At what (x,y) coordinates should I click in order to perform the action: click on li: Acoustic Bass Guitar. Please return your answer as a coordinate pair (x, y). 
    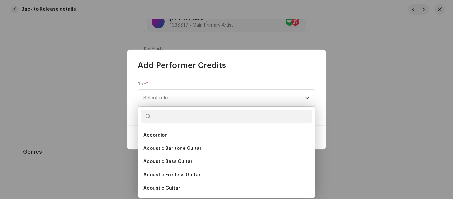
    Looking at the image, I should click on (226, 161).